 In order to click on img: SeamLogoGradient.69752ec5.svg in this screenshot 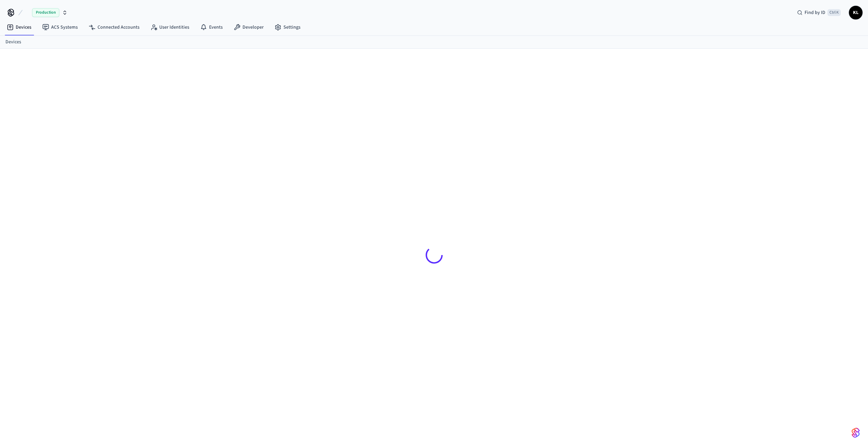, I will do `click(855, 433)`.